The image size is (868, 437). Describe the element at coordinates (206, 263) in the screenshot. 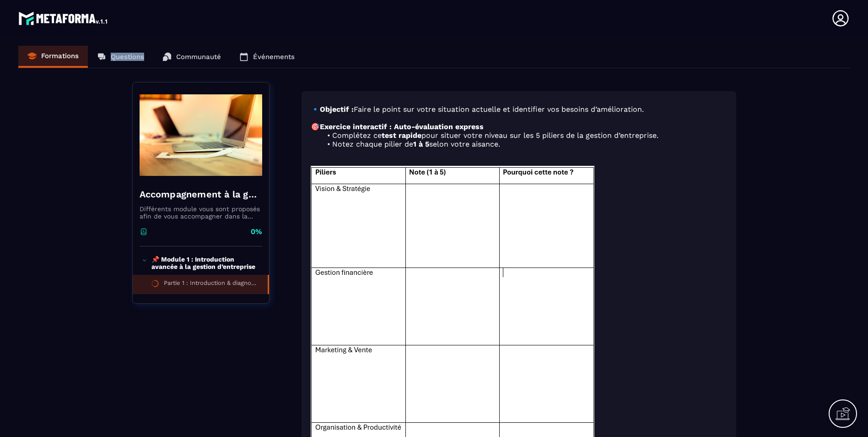

I see `p: 📌 Module 1 : Introduction avancée à la gestion d’entreprise` at that location.